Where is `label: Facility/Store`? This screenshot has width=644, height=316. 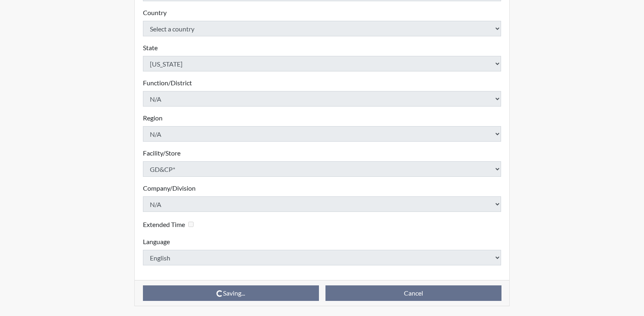
label: Facility/Store is located at coordinates (161, 153).